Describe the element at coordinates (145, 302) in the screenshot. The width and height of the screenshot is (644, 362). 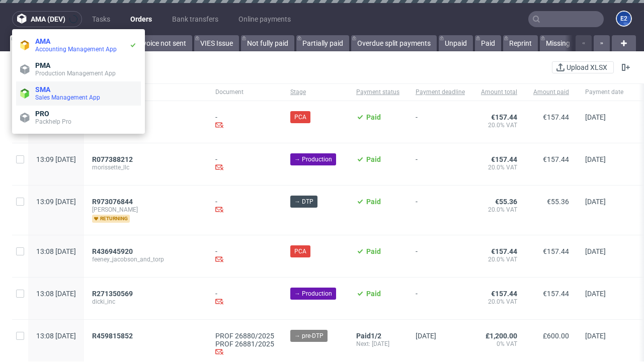
I see `span: dicki_inc` at that location.